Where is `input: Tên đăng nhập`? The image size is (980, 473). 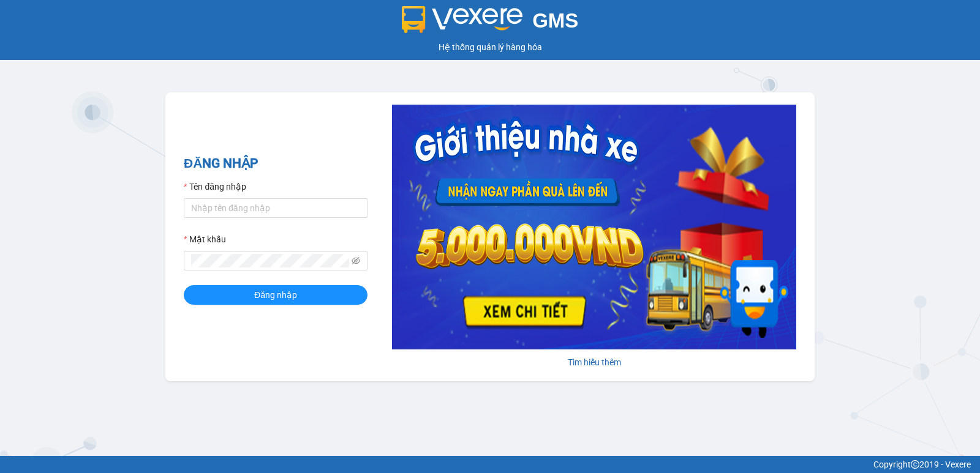
input: Tên đăng nhập is located at coordinates (275, 208).